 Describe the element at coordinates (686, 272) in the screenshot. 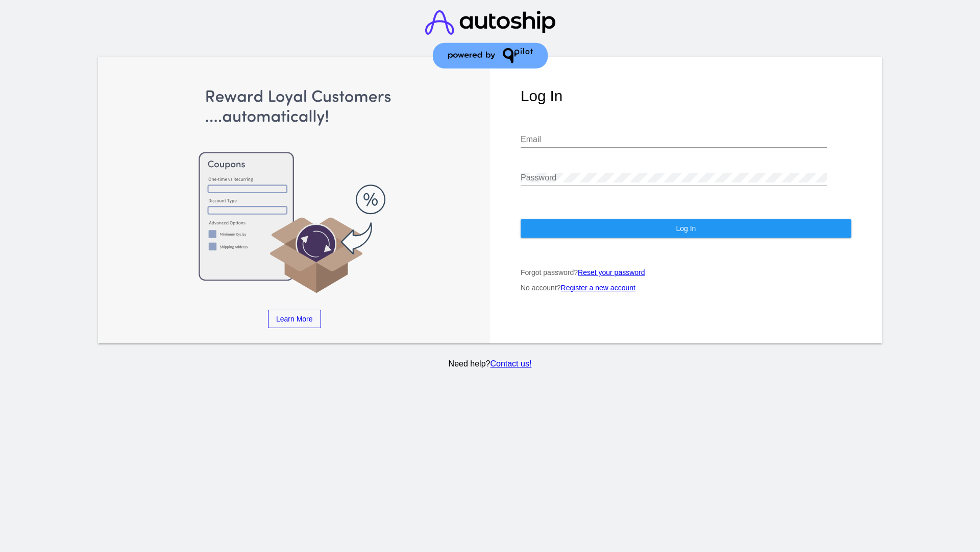

I see `p: Forgot password?` at that location.